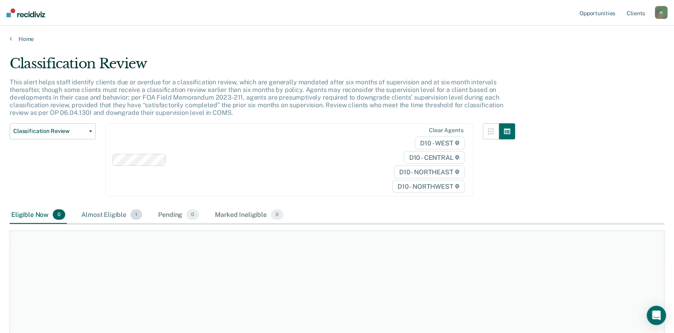 The width and height of the screenshot is (674, 333). Describe the element at coordinates (178, 215) in the screenshot. I see `div: Pending0` at that location.